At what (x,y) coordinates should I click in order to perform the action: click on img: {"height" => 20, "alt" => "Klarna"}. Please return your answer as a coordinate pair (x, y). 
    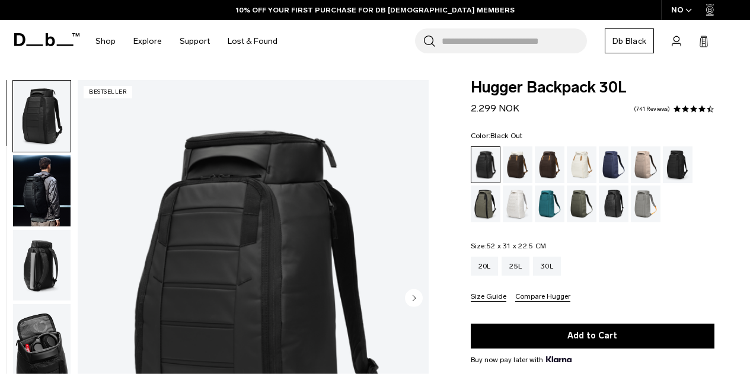
    Looking at the image, I should click on (559, 359).